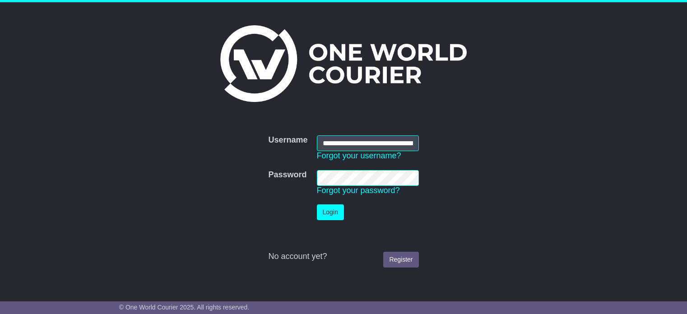 Image resolution: width=687 pixels, height=314 pixels. I want to click on a: Forgot your username?, so click(359, 156).